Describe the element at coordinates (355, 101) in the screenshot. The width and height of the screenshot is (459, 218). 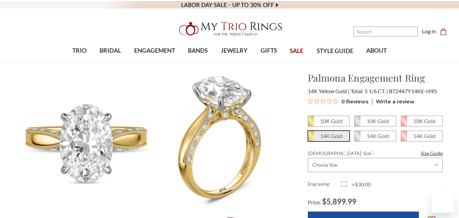
I see `span: 0 Reviews` at that location.